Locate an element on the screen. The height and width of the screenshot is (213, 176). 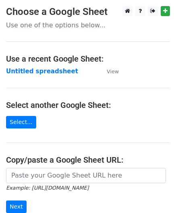
h4: Use a recent Google Sheet: is located at coordinates (88, 59).